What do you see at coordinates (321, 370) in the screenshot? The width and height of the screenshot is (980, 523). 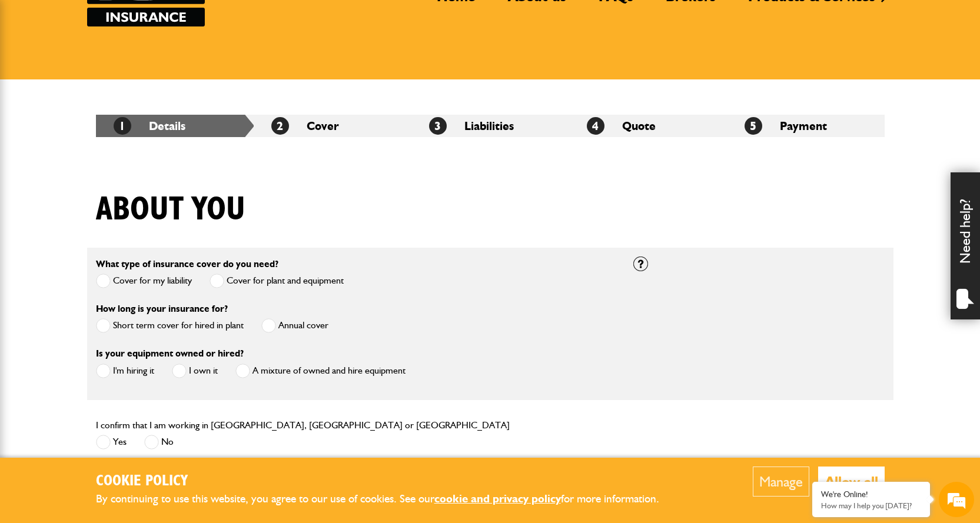 I see `label: A mixture of owned and hire equipment` at bounding box center [321, 370].